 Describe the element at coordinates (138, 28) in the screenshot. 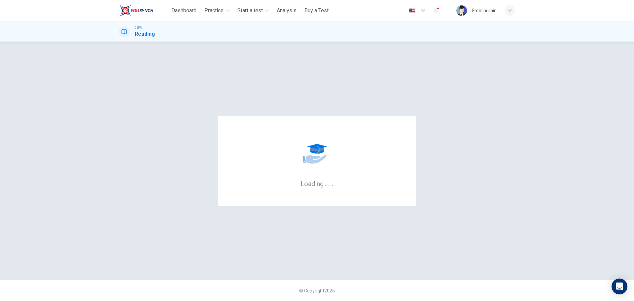

I see `span: CEFR` at that location.